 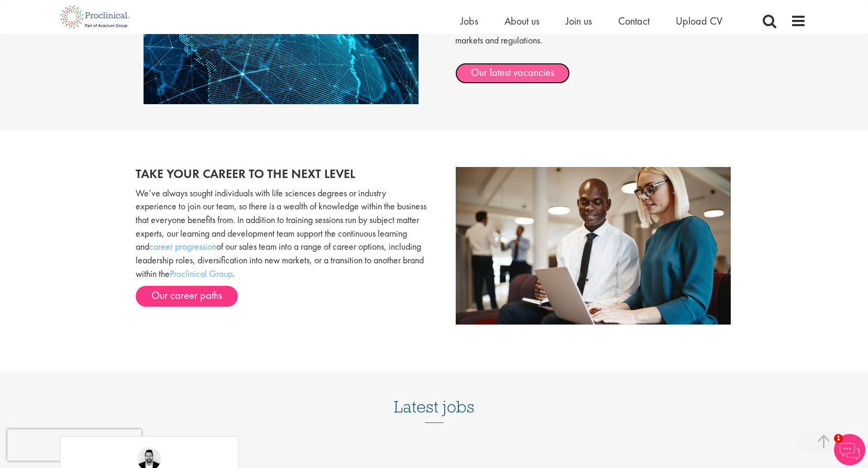 What do you see at coordinates (522, 21) in the screenshot?
I see `a: About us` at bounding box center [522, 21].